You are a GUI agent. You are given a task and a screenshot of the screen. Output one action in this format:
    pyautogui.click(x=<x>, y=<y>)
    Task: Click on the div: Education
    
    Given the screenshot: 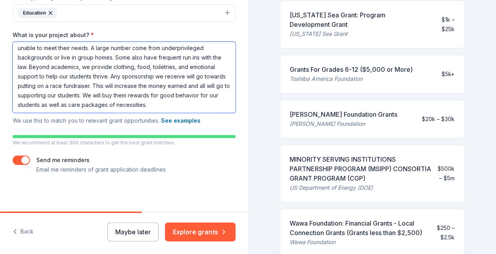 What is the action you would take?
    pyautogui.click(x=37, y=13)
    